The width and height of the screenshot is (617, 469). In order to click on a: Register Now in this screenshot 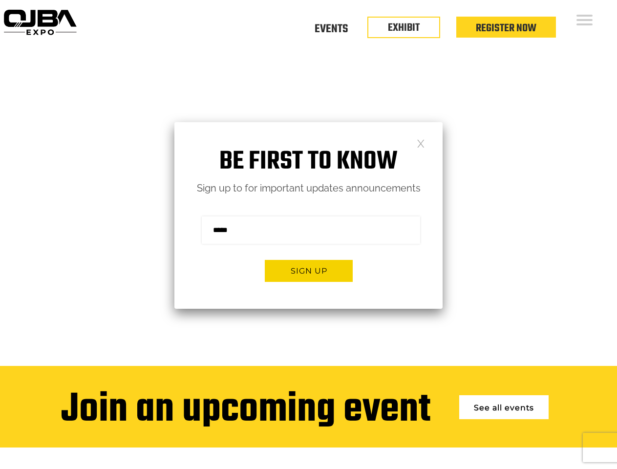, I will do `click(506, 28)`.